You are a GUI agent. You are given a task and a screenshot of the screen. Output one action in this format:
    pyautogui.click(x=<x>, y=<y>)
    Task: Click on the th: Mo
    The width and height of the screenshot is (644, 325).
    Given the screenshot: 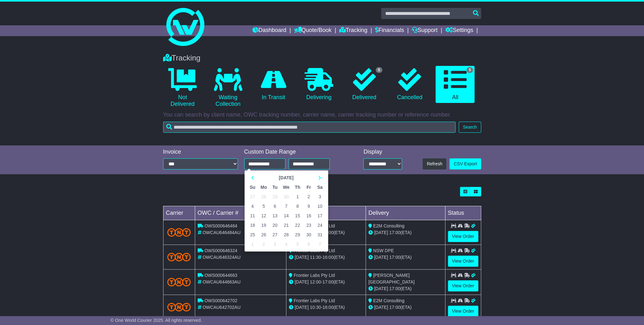 What is the action you would take?
    pyautogui.click(x=264, y=187)
    